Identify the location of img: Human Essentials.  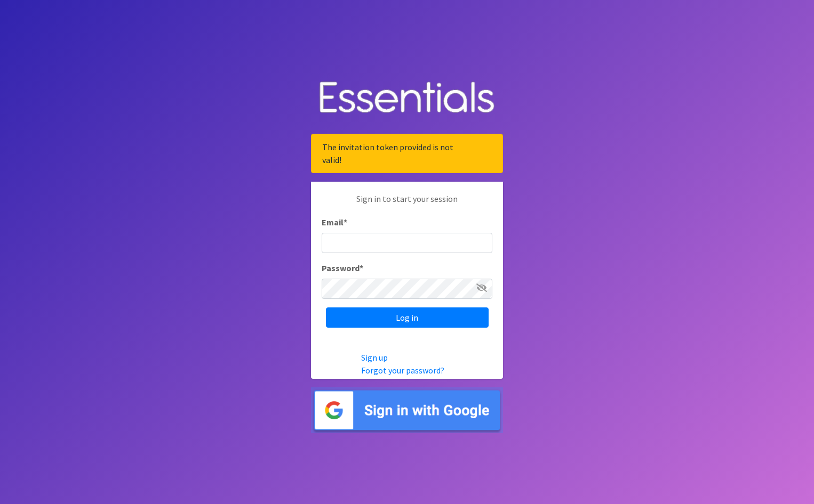
(407, 98).